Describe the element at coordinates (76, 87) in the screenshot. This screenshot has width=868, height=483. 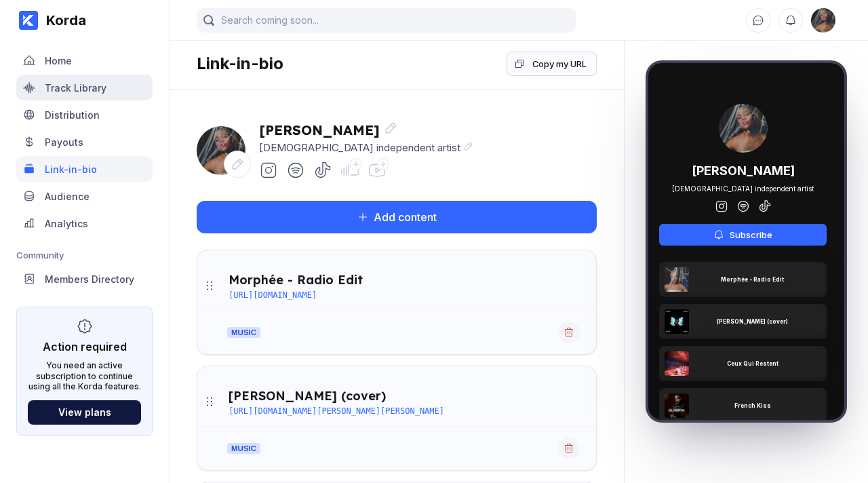
I see `div: Track Library` at that location.